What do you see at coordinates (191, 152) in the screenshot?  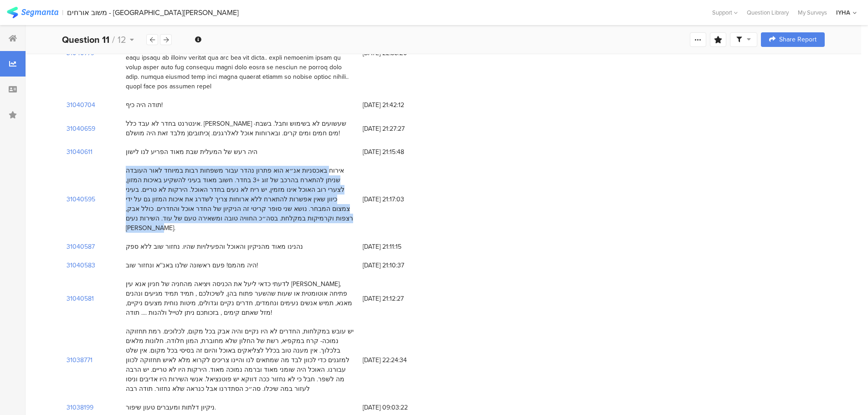 I see `div: היה רעש של המעלית שבת מאוד הפריע לנו לישון` at bounding box center [191, 152].